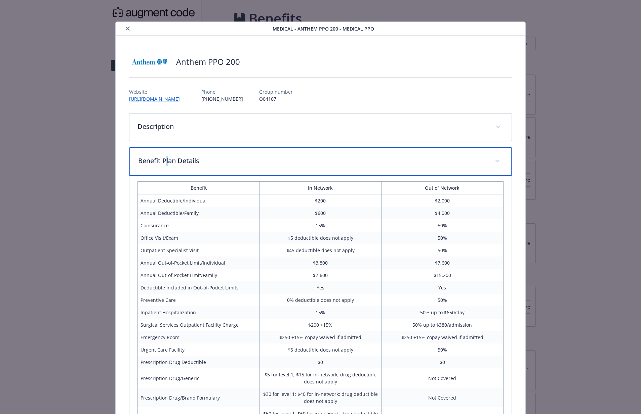 This screenshot has width=641, height=414. What do you see at coordinates (320, 127) in the screenshot?
I see `div: Description` at bounding box center [320, 127].